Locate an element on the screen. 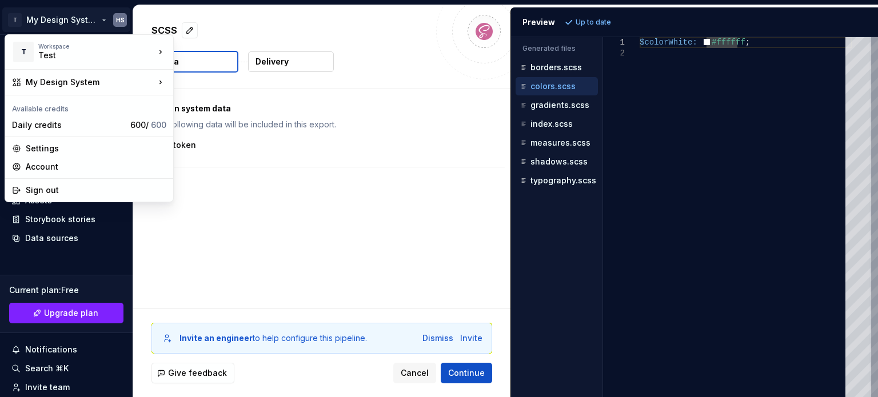 Image resolution: width=878 pixels, height=397 pixels. div: Available credits is located at coordinates (89, 107).